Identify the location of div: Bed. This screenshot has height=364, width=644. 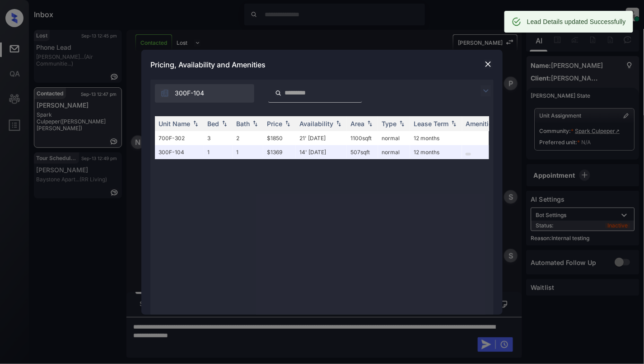
(213, 124).